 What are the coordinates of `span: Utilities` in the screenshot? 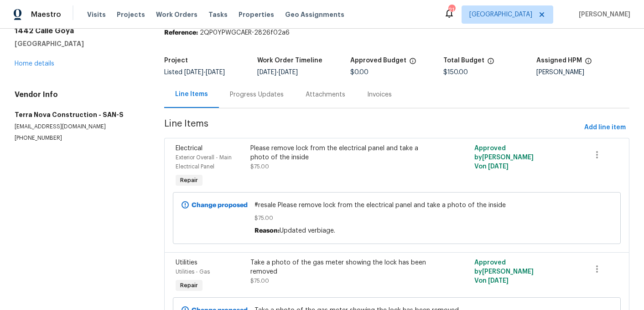 It's located at (186, 263).